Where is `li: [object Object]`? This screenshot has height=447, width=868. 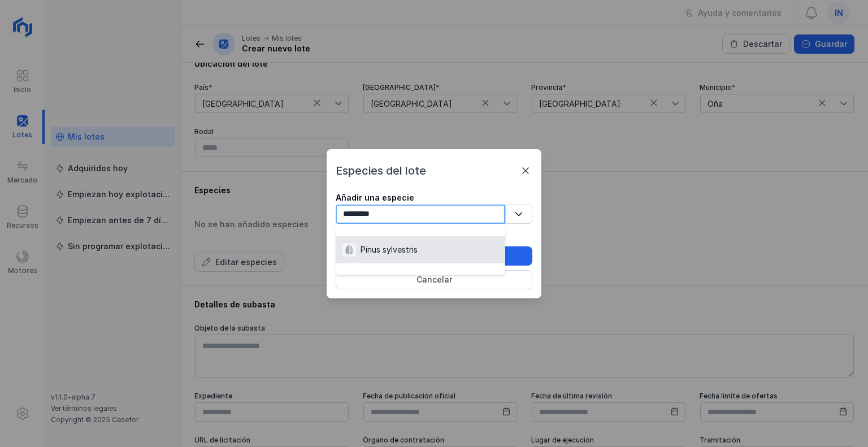
li: [object Object] is located at coordinates (420, 250).